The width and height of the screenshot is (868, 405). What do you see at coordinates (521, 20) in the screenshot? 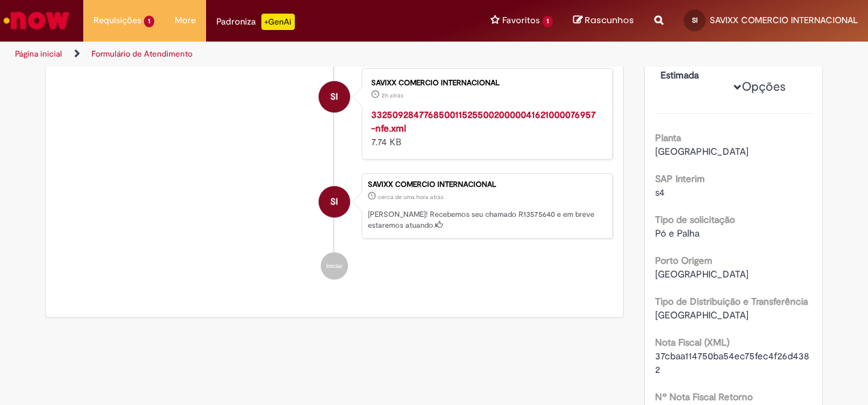
I see `span: Favoritos` at bounding box center [521, 20].